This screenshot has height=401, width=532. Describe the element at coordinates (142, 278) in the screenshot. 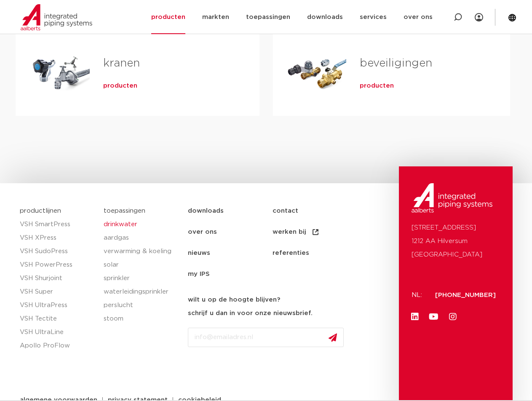

I see `a: sprinkler` at that location.